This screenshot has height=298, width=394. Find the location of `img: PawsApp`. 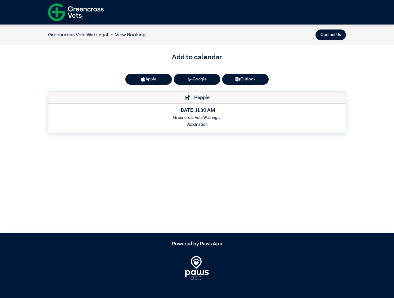

img: PawsApp is located at coordinates (197, 268).